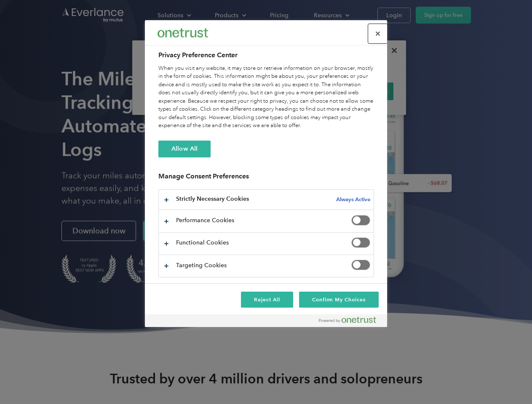 This screenshot has height=404, width=532. What do you see at coordinates (339, 300) in the screenshot?
I see `button: Confirm My Choices` at bounding box center [339, 300].